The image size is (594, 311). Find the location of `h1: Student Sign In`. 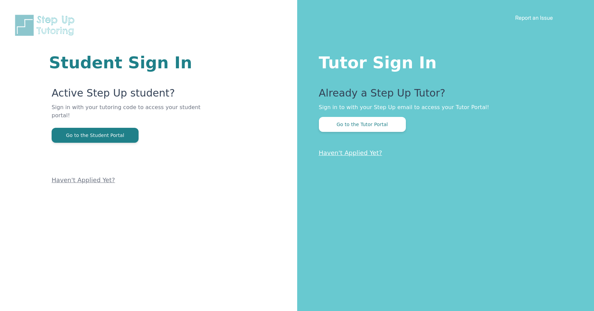

h1: Student Sign In is located at coordinates (132, 63).